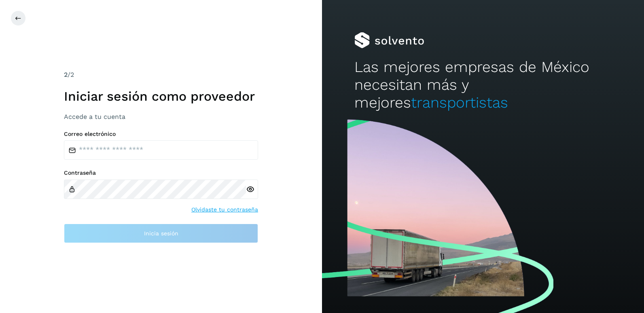 The height and width of the screenshot is (313, 644). What do you see at coordinates (161, 134) in the screenshot?
I see `label: Correo electrónico` at bounding box center [161, 134].